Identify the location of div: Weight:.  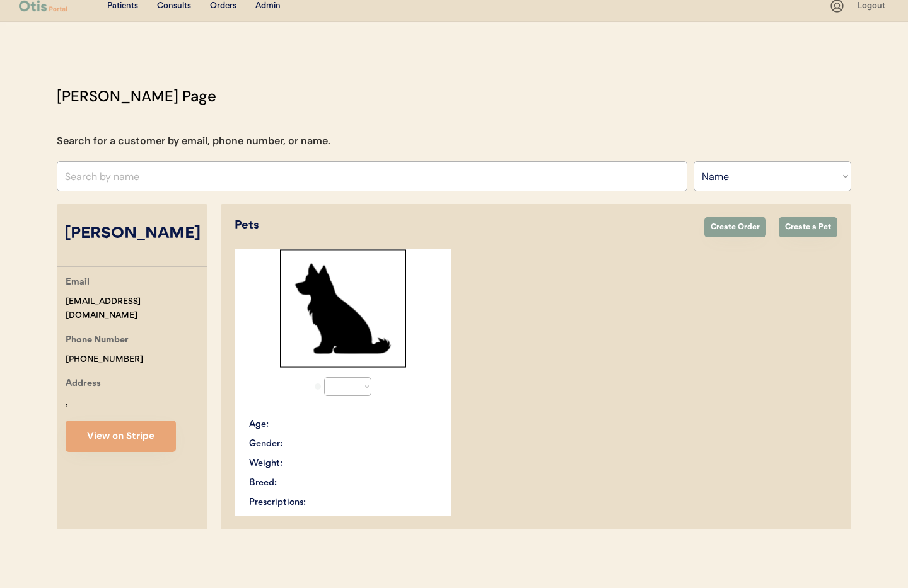
(265, 464).